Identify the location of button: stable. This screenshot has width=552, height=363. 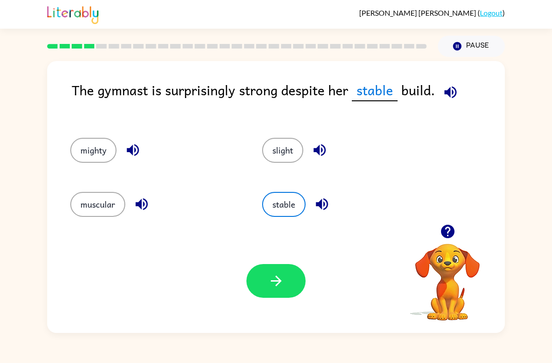
(284, 204).